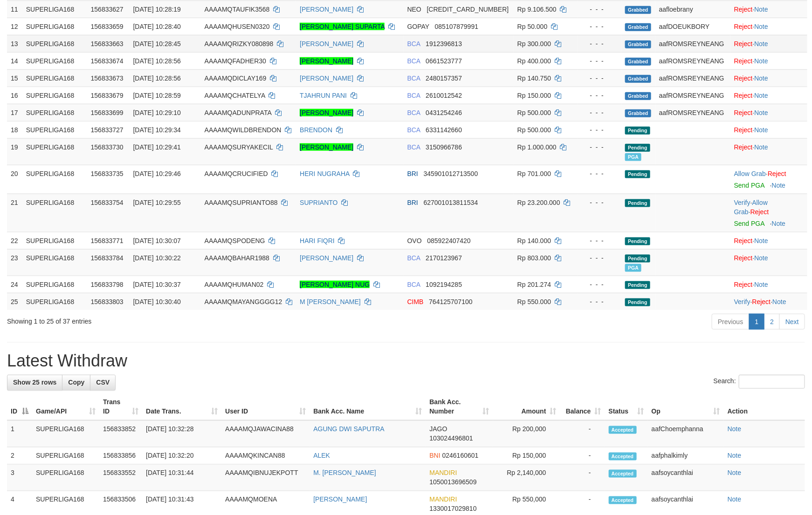  What do you see at coordinates (14, 44) in the screenshot?
I see `td: 13` at bounding box center [14, 44].